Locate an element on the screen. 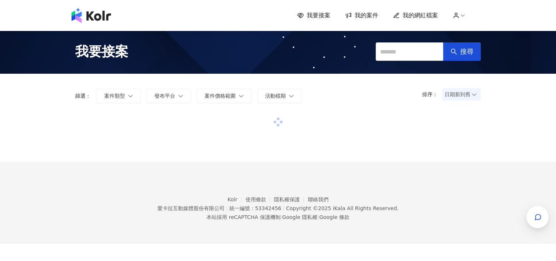 Image resolution: width=556 pixels, height=261 pixels. button: 案件價格範圍 is located at coordinates (224, 96).